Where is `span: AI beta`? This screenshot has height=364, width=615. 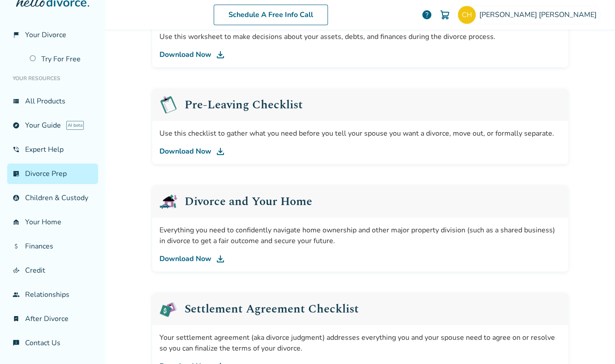 span: AI beta is located at coordinates (75, 125).